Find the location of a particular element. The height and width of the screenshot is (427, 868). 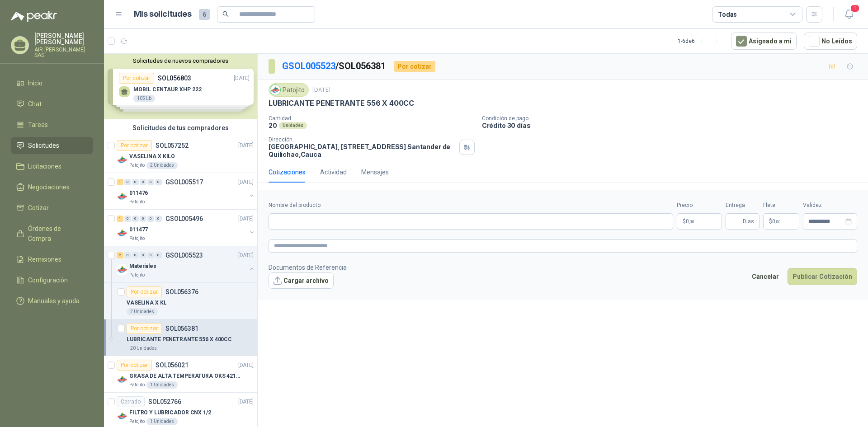

p: Materiales is located at coordinates (143, 266).